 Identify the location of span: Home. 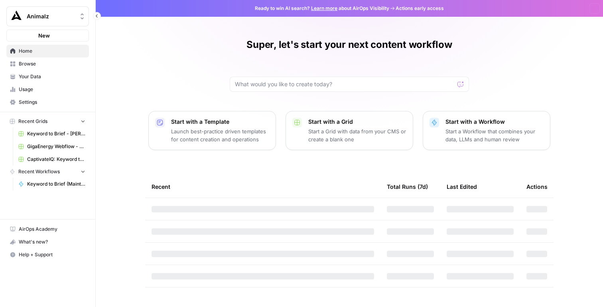
(52, 51).